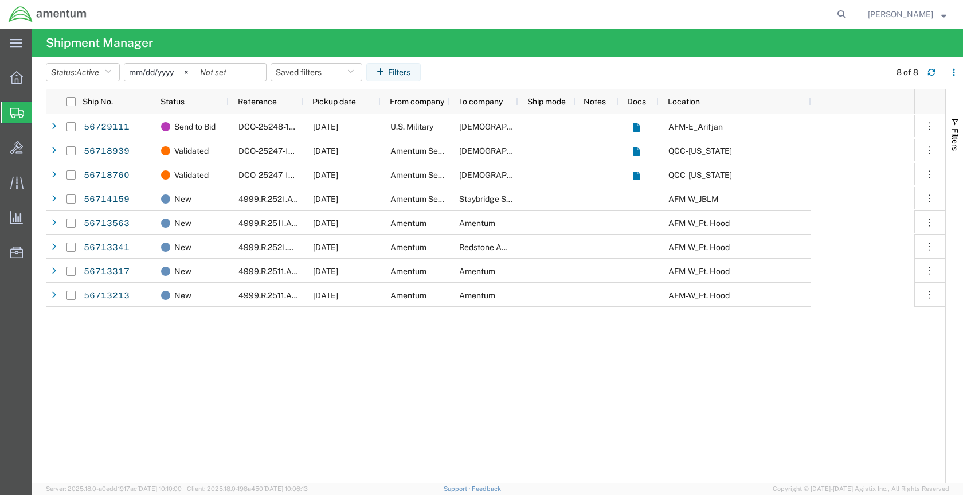 The height and width of the screenshot is (495, 963). I want to click on span: U.S. Military, so click(411, 127).